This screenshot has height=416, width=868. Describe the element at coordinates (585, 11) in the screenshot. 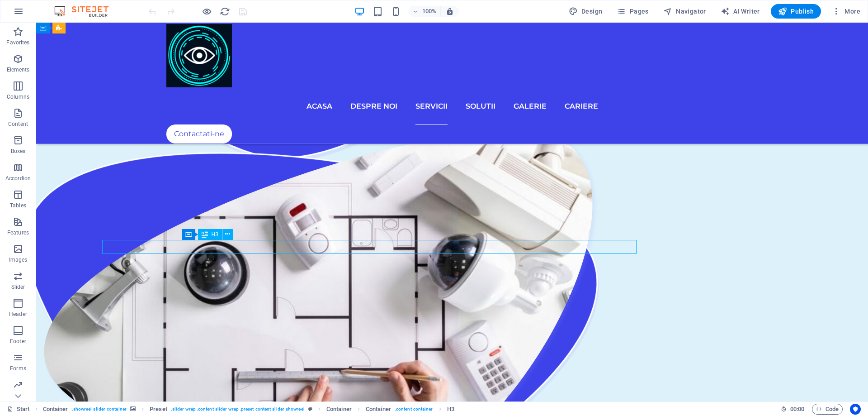

I see `button: Design` at that location.